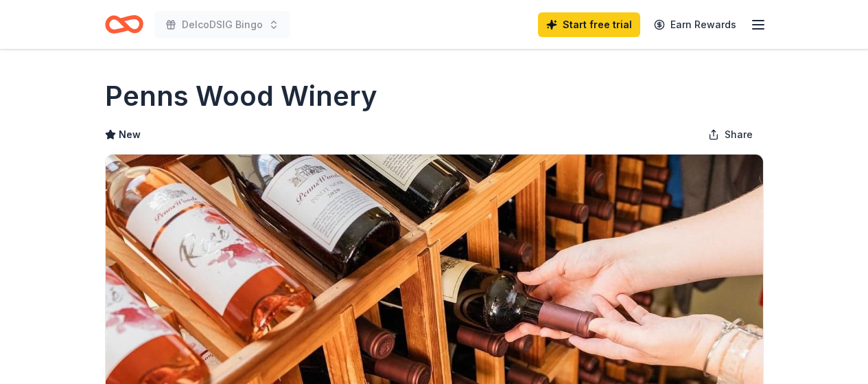  What do you see at coordinates (738, 134) in the screenshot?
I see `span: Share` at bounding box center [738, 134].